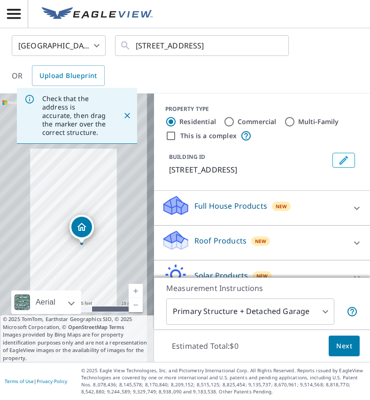 This screenshot has height=400, width=370. What do you see at coordinates (220, 241) in the screenshot?
I see `p: Roof Products` at bounding box center [220, 241].